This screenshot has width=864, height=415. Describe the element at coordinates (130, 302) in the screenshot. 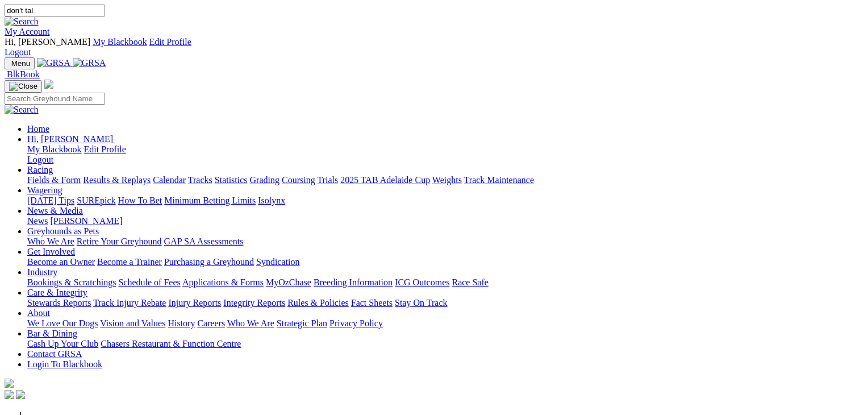

I see `a: Track Injury Rebate` at that location.